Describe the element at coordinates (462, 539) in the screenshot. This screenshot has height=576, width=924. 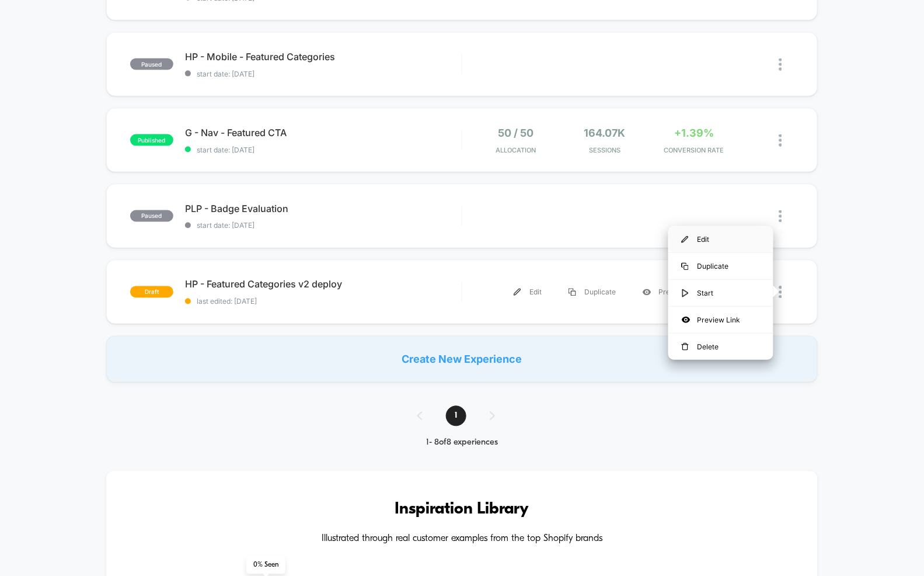
I see `h4: Illustrated through real customer examples from the top Shopify brands` at that location.